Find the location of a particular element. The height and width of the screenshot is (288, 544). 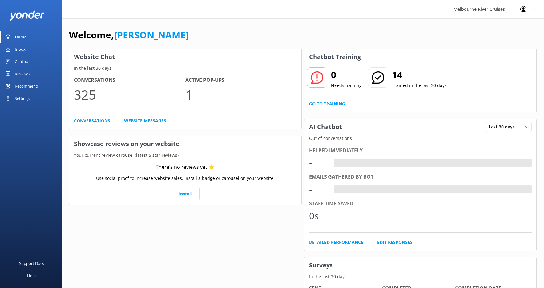

p: Use social proof to increase website sales. Install a badge or carousel on your website. is located at coordinates (185, 179).